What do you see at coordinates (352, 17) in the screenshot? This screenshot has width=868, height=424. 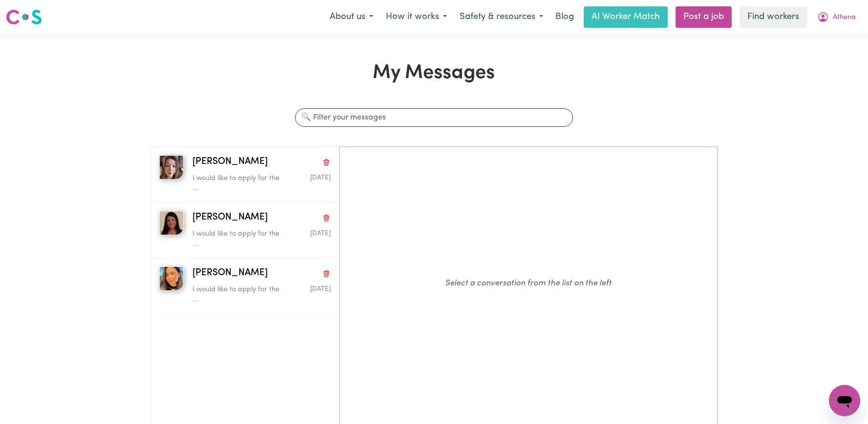 I see `button: About us` at bounding box center [352, 17].